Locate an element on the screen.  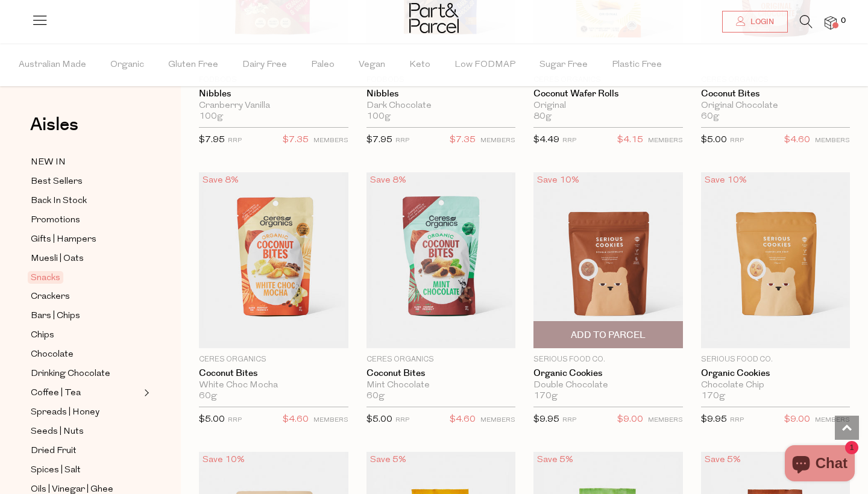
a: Best Sellers is located at coordinates (86, 181).